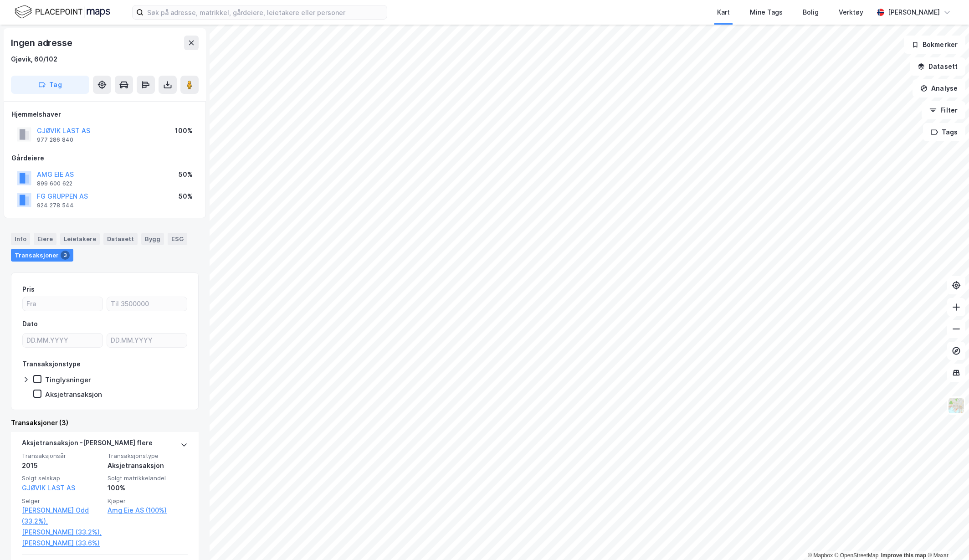 This screenshot has width=969, height=560. I want to click on a: Improve this map, so click(904, 555).